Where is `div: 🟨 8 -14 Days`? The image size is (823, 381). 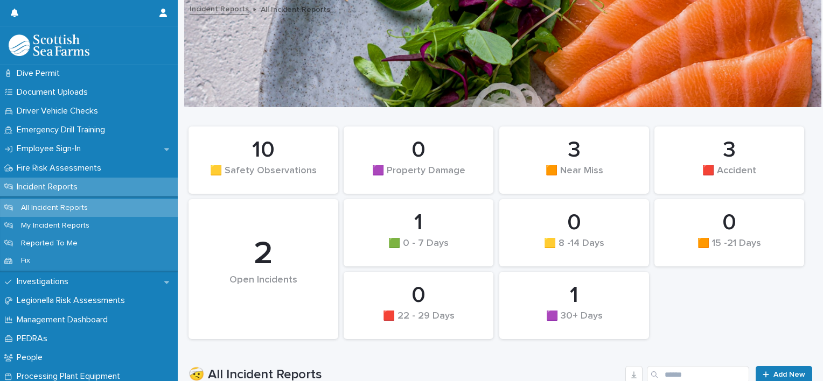 div: 🟨 8 -14 Days is located at coordinates (574, 249).